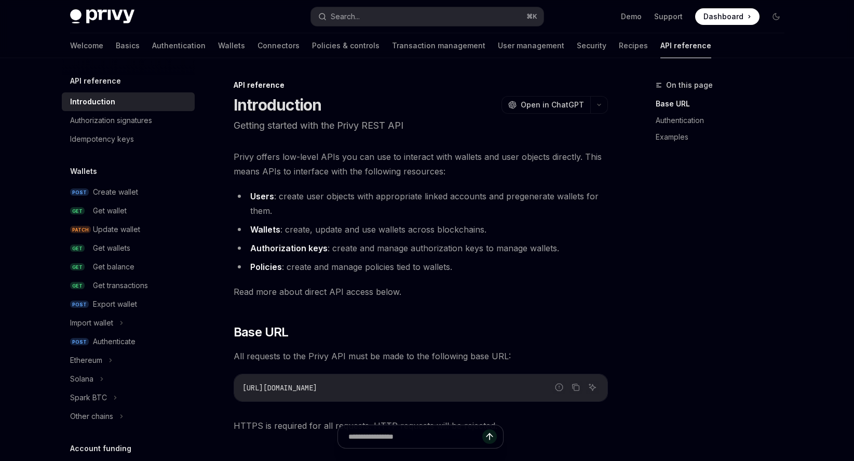 The width and height of the screenshot is (854, 461). What do you see at coordinates (128, 211) in the screenshot?
I see `a: GETGet wallet` at bounding box center [128, 211].